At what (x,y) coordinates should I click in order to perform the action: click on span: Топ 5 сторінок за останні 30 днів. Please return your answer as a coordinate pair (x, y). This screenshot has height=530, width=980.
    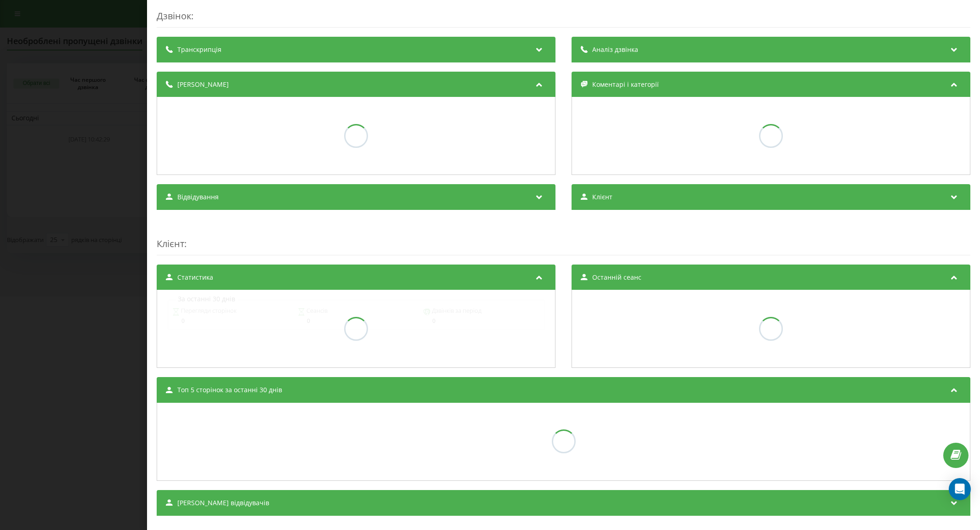
    Looking at the image, I should click on (230, 390).